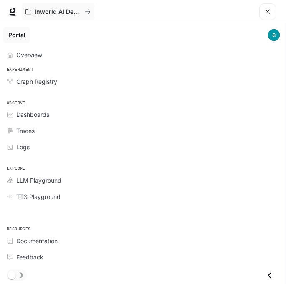 The image size is (286, 284). What do you see at coordinates (143, 55) in the screenshot?
I see `a: Overview` at bounding box center [143, 55].